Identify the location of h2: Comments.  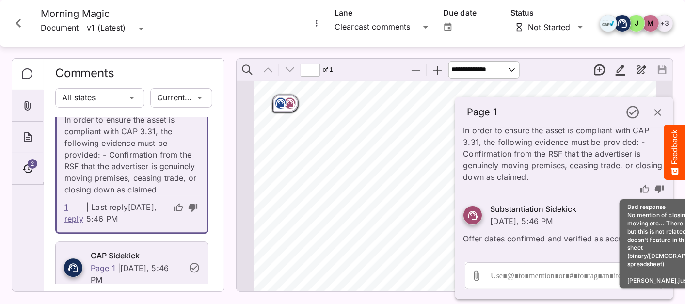
(134, 76).